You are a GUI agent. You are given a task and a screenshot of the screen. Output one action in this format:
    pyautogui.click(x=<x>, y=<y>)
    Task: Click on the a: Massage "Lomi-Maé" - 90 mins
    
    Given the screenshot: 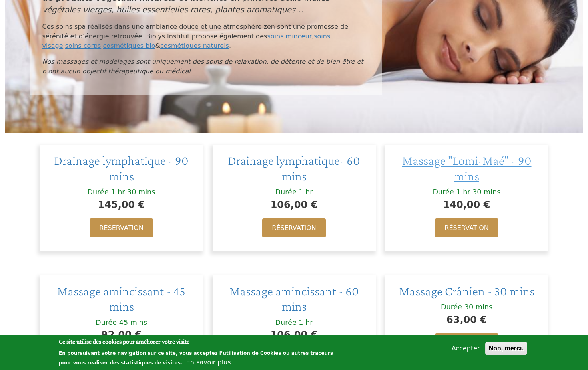 What is the action you would take?
    pyautogui.click(x=467, y=168)
    